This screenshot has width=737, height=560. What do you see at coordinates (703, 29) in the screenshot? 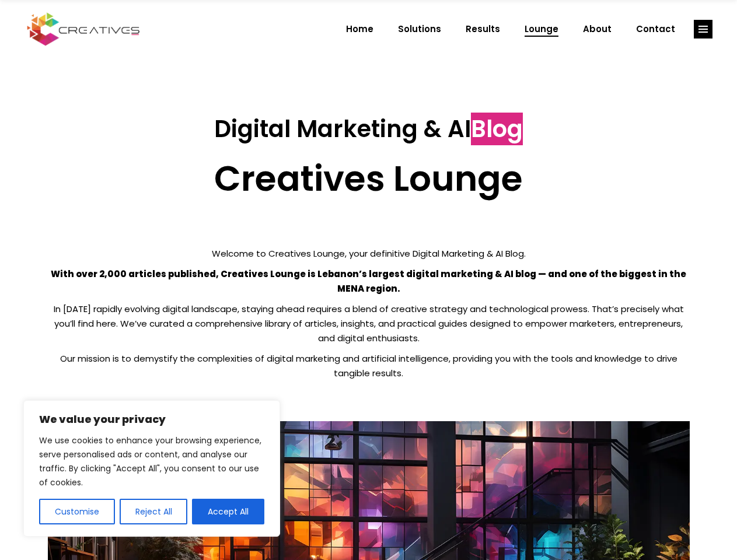
I see `a: link` at bounding box center [703, 29].